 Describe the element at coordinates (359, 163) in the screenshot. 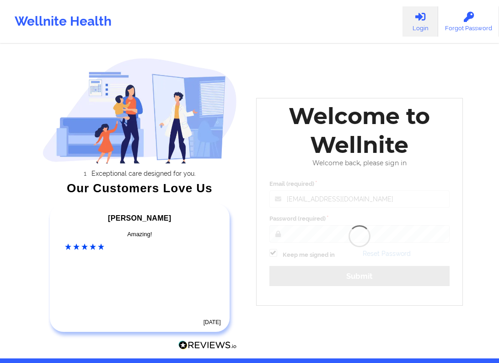

I see `div: Welcome back, please sign in` at that location.